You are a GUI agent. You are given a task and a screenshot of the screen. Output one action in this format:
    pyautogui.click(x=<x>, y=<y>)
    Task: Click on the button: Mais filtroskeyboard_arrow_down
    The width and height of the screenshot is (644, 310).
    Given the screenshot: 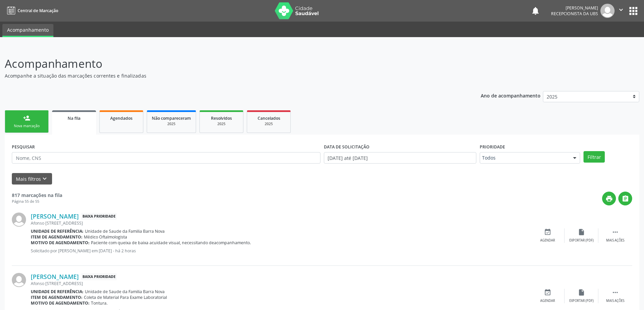 What is the action you would take?
    pyautogui.click(x=32, y=179)
    